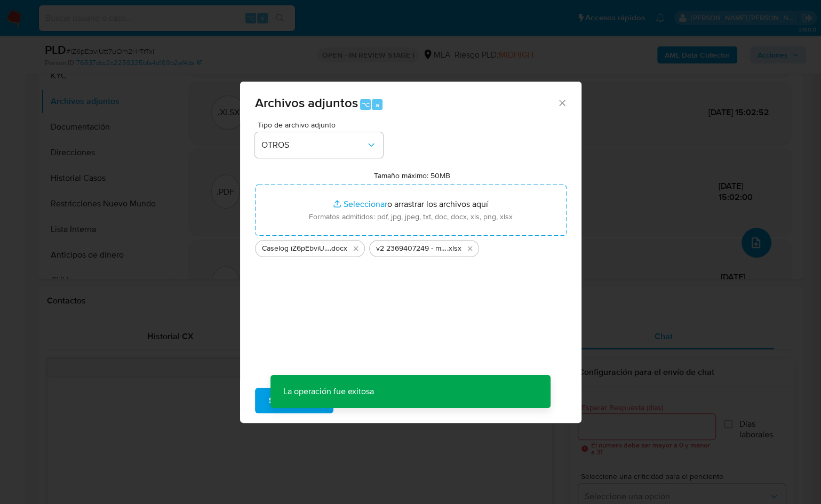 The image size is (821, 504). What do you see at coordinates (562, 102) in the screenshot?
I see `button: Cerrar` at bounding box center [562, 102].